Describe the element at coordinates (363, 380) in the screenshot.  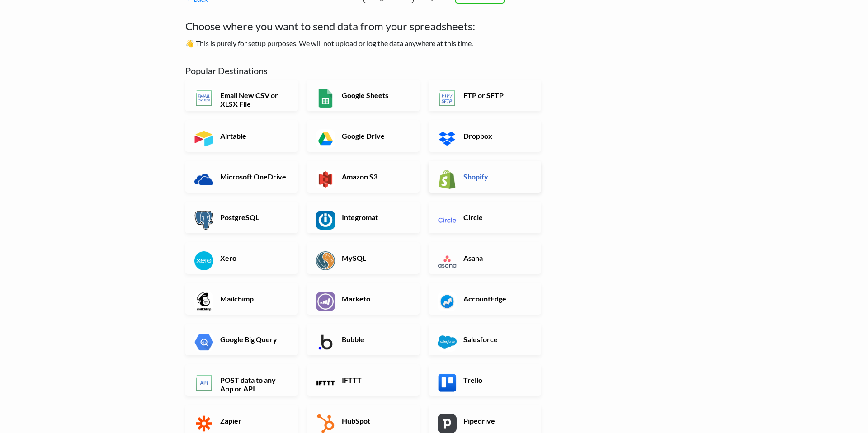
I see `a: IFTTT` at that location.